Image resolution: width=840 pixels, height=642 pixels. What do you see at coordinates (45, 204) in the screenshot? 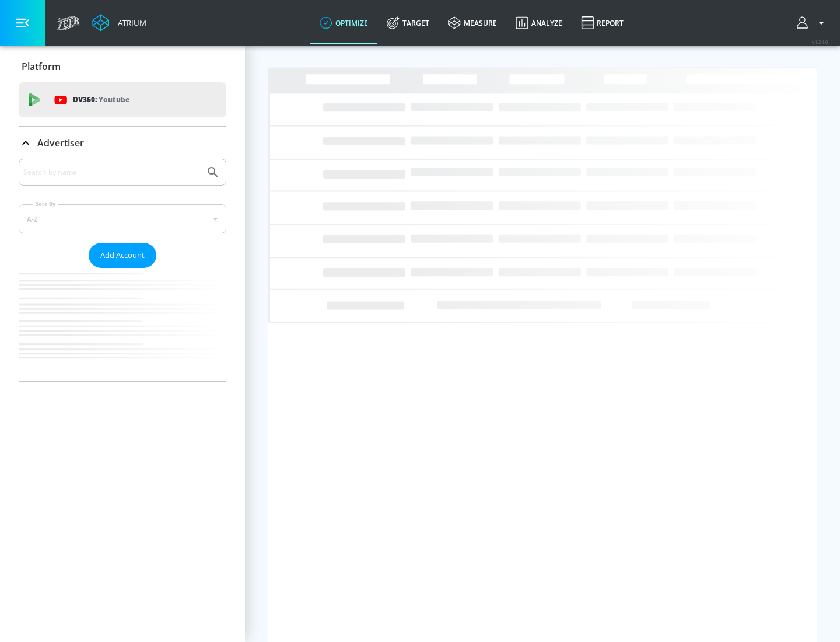
I see `label: Sort By` at bounding box center [45, 204].